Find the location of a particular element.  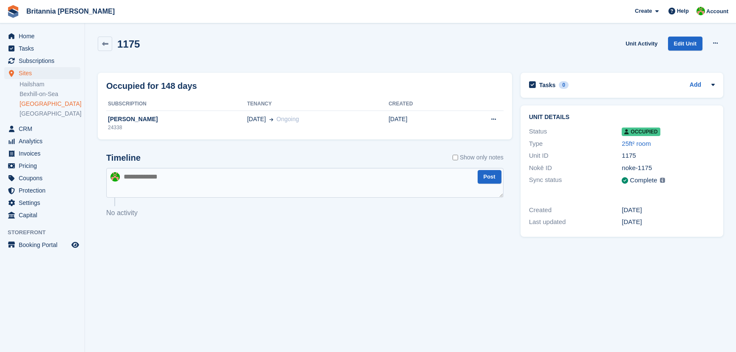

span: Tasks is located at coordinates (44, 48).